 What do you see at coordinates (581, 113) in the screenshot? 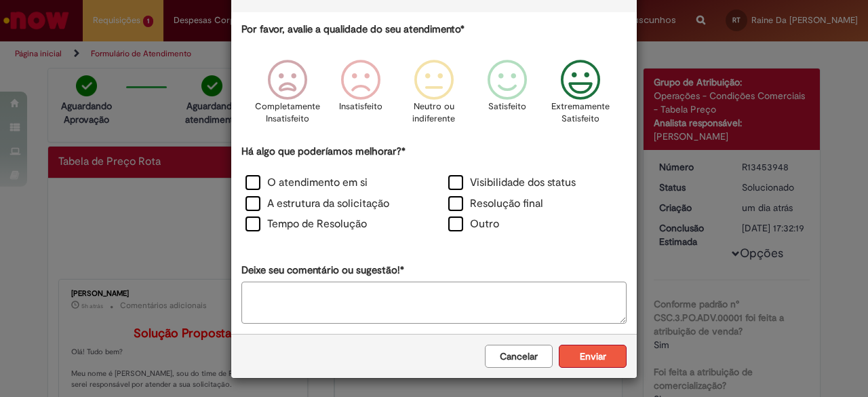
I see `p: Extremamente Satisfeito` at bounding box center [581, 113].